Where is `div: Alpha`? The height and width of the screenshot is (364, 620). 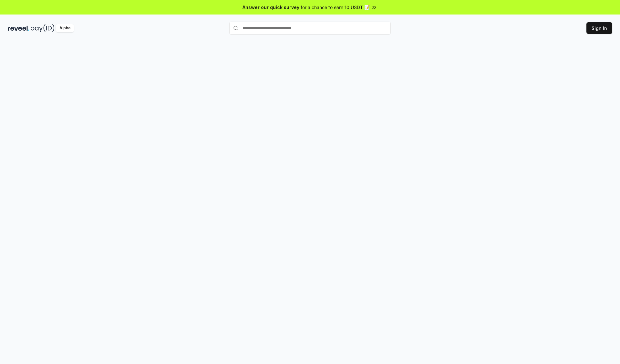 div: Alpha is located at coordinates (65, 28).